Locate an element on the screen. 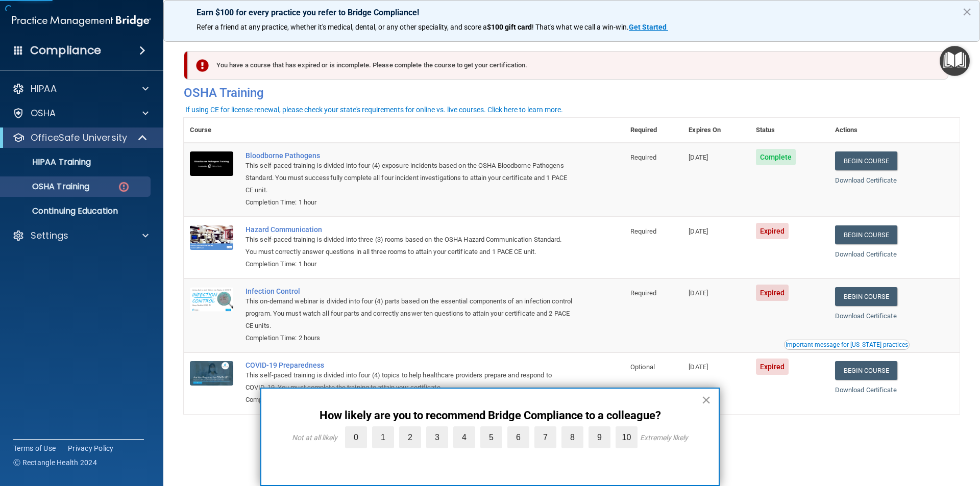 The width and height of the screenshot is (980, 486). img: exclamation-circle-solid-danger.72ef9ffc.png is located at coordinates (202, 65).